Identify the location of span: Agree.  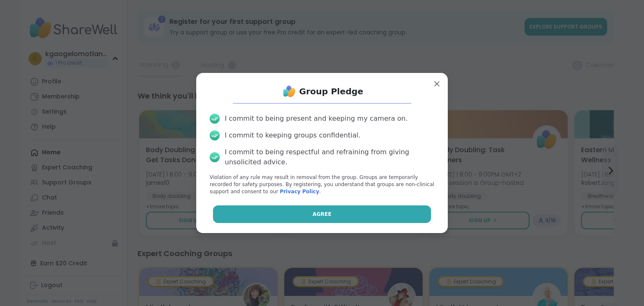
(322, 214).